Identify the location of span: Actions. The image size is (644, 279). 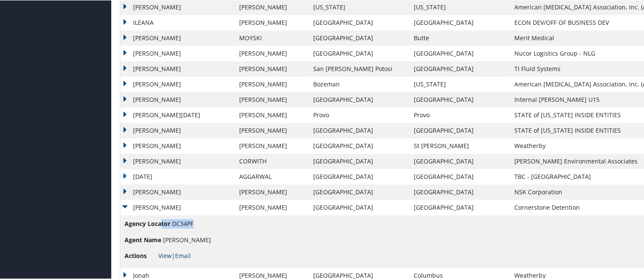
(140, 256).